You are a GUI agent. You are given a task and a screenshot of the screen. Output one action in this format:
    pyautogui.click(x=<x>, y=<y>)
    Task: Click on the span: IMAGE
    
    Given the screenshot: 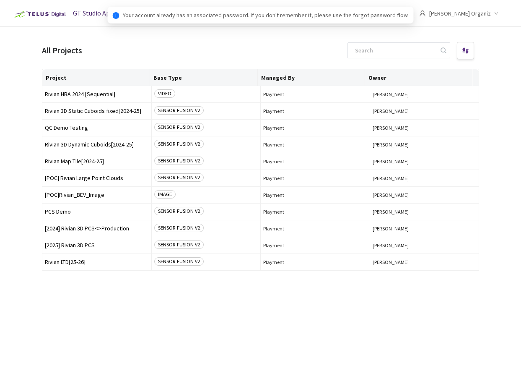 What is the action you would take?
    pyautogui.click(x=165, y=194)
    